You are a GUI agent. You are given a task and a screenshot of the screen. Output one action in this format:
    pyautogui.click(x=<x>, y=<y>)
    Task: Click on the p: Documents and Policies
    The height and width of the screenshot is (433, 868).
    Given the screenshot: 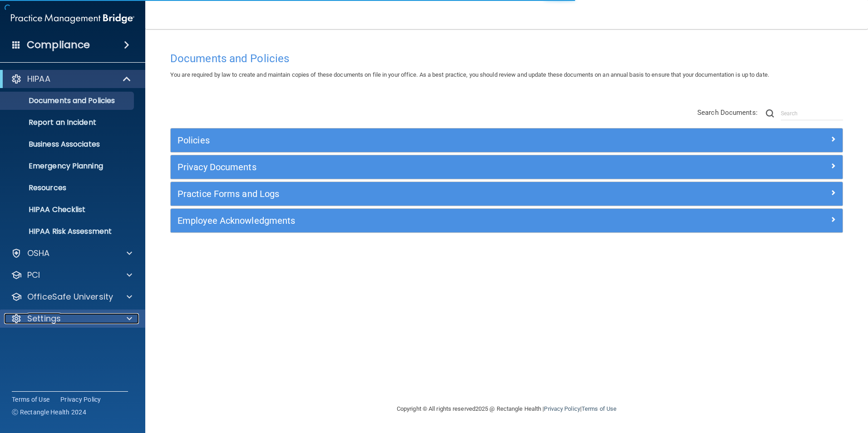 What is the action you would take?
    pyautogui.click(x=68, y=101)
    